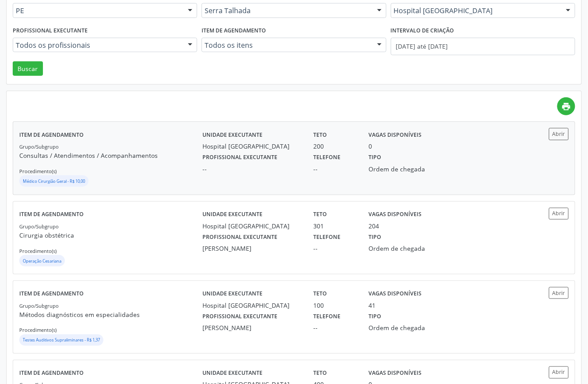 This screenshot has height=384, width=588. Describe the element at coordinates (567, 106) in the screenshot. I see `i: print` at that location.